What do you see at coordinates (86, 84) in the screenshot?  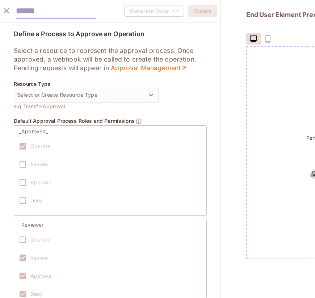 I see `p: Resource Type` at bounding box center [86, 84].